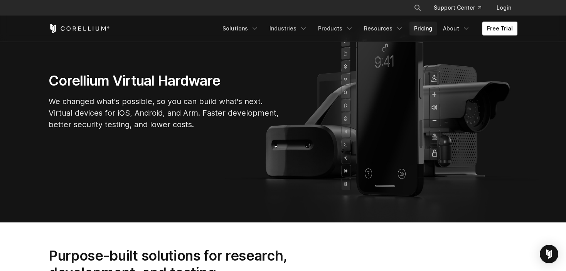 This screenshot has width=566, height=271. Describe the element at coordinates (240, 29) in the screenshot. I see `a: Solutions` at that location.